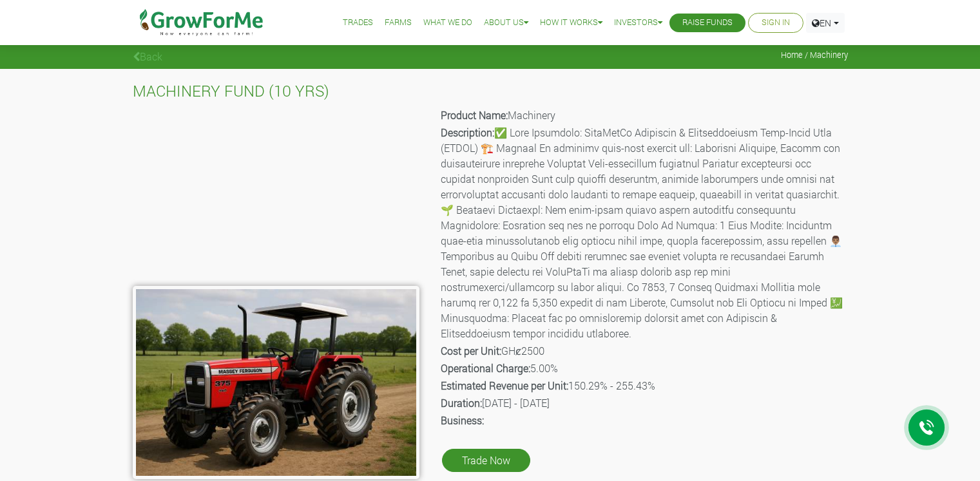 This screenshot has height=481, width=980. I want to click on img: growforme image, so click(276, 383).